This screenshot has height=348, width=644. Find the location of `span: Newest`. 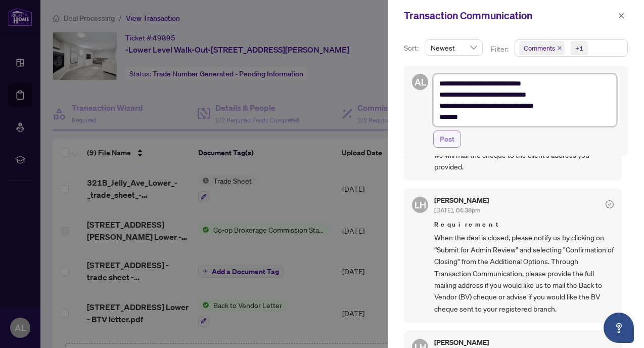

span: Newest is located at coordinates (454, 48).